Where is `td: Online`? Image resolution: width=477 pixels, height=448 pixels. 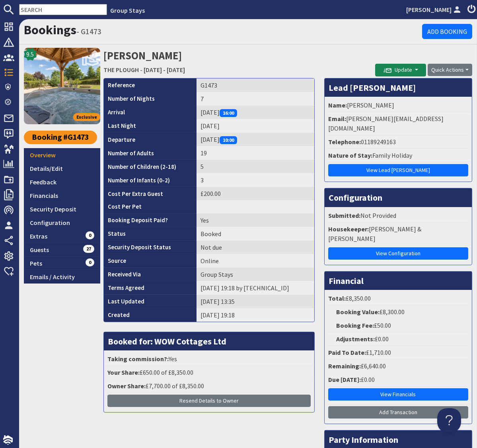
td: Online is located at coordinates (255, 261).